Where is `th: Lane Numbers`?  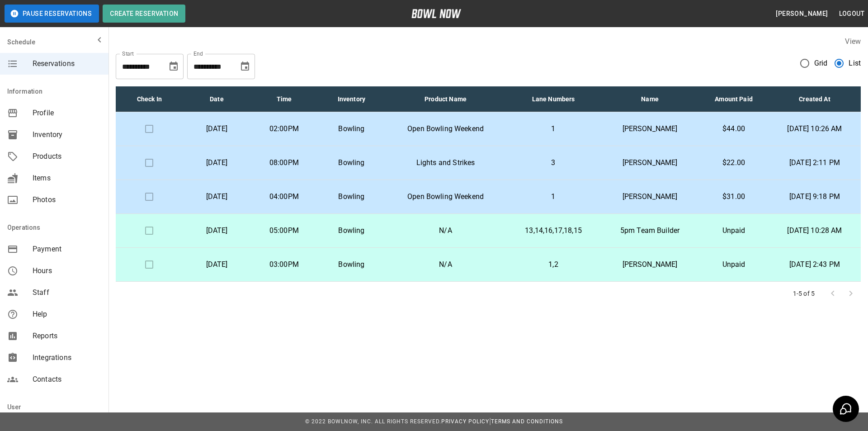
th: Lane Numbers is located at coordinates (553, 99).